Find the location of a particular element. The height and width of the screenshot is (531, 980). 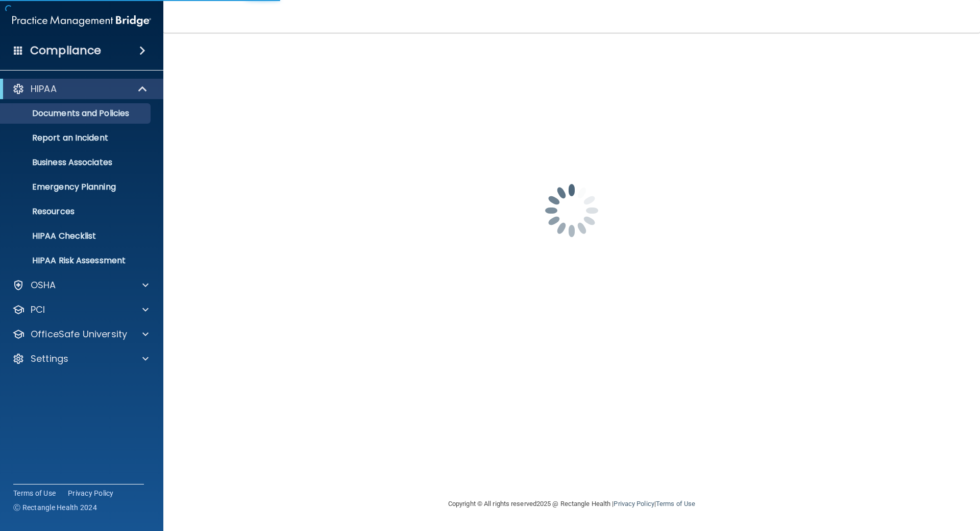

p: HIPAA is located at coordinates (43, 89).